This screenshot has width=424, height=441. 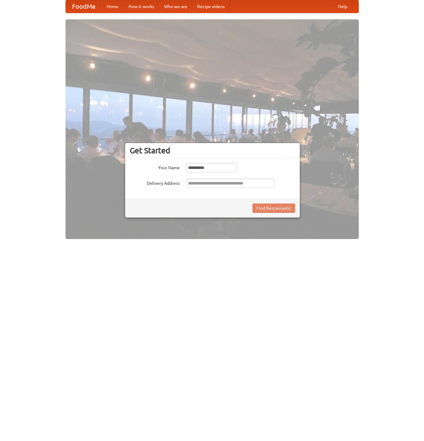 What do you see at coordinates (113, 7) in the screenshot?
I see `a: Home` at bounding box center [113, 7].